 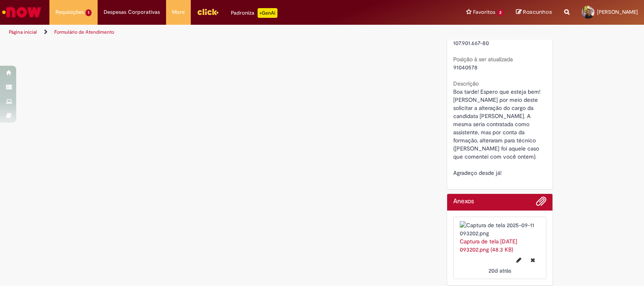 What do you see at coordinates (465, 67) in the screenshot?
I see `span: 91040578` at bounding box center [465, 67].